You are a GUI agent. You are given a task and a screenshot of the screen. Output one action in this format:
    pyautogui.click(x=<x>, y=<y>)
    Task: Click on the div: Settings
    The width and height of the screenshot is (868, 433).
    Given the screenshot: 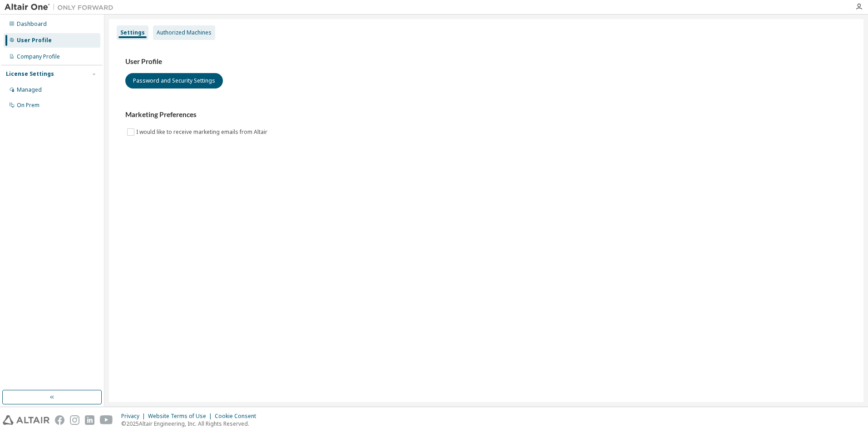 What is the action you would take?
    pyautogui.click(x=133, y=32)
    